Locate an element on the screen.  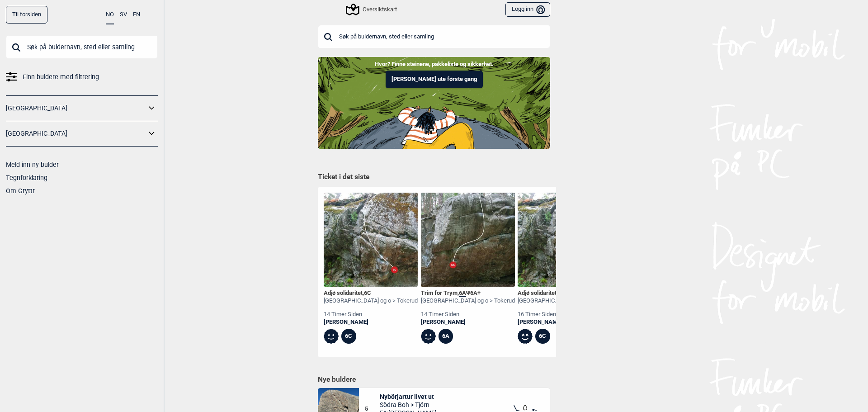
div: Oversiktskart is located at coordinates (372, 10).